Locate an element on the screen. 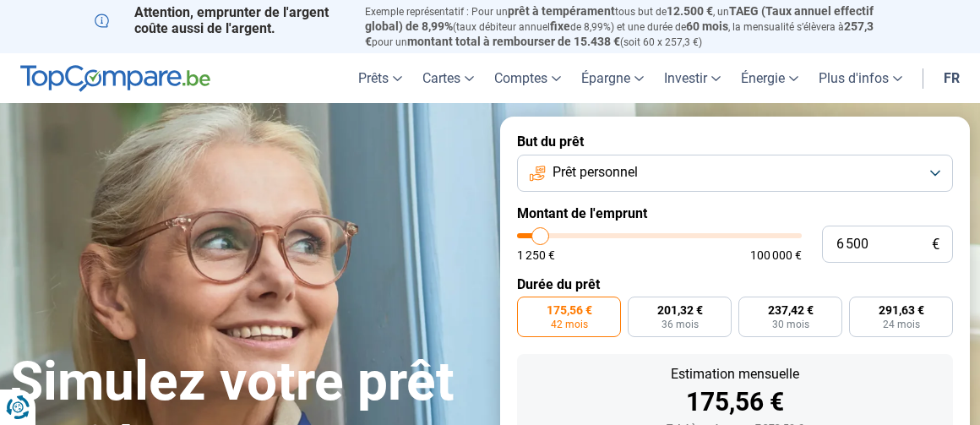 This screenshot has height=425, width=980. span: 1 250 € is located at coordinates (536, 255).